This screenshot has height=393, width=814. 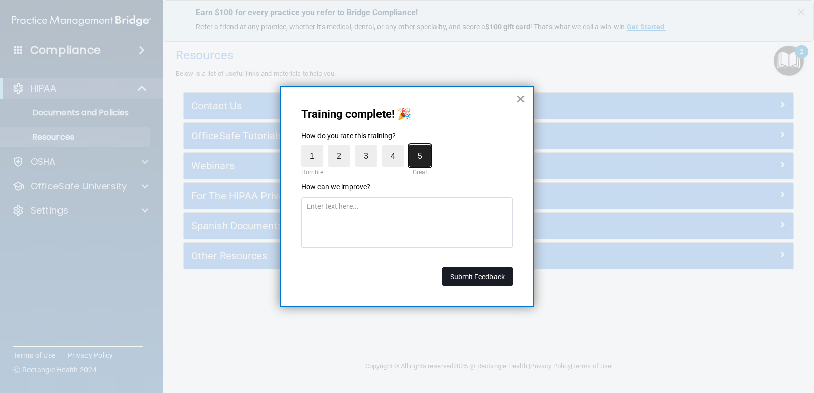 I want to click on p: How can we improve?, so click(x=407, y=187).